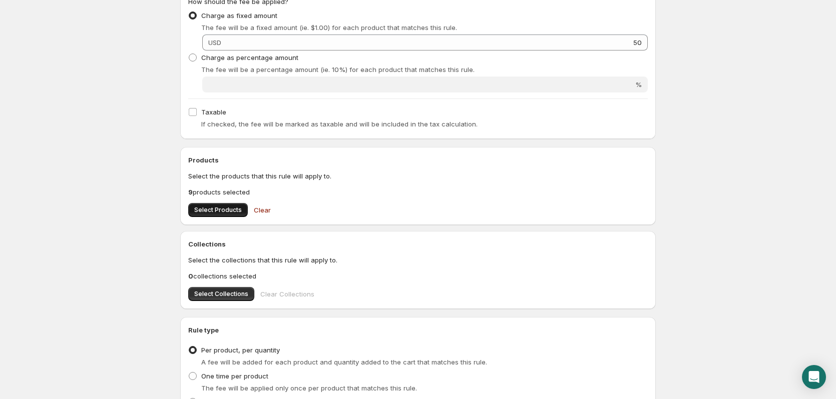 The width and height of the screenshot is (836, 399). I want to click on h2: Products, so click(418, 160).